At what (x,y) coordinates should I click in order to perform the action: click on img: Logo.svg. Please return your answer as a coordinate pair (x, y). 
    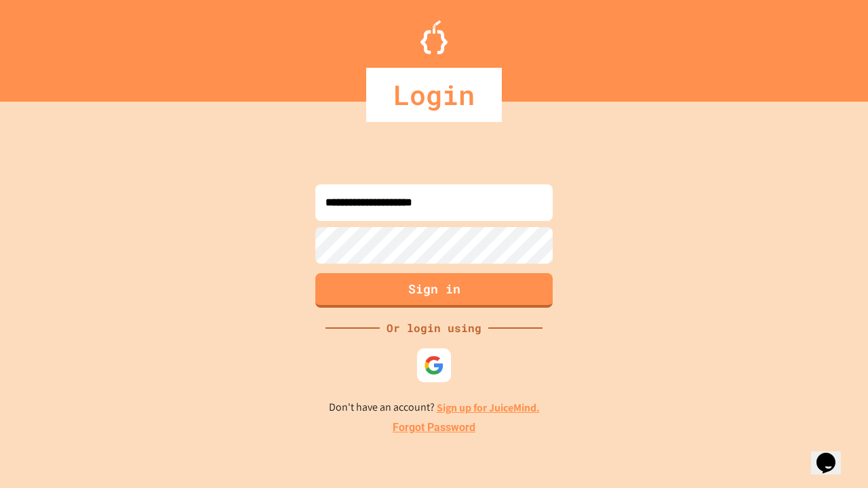
    Looking at the image, I should click on (434, 38).